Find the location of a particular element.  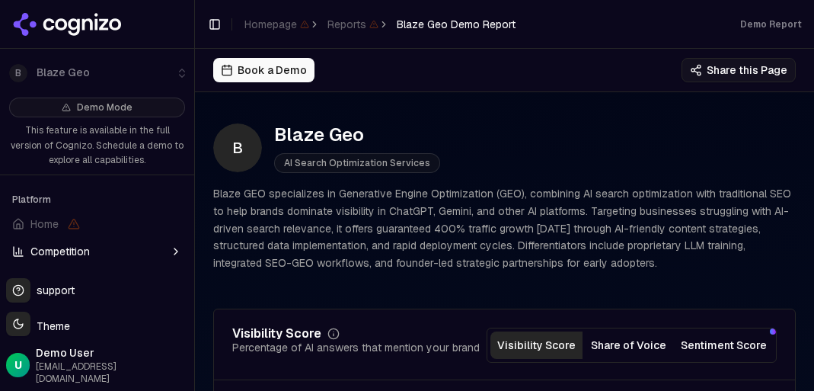

button: Competition is located at coordinates (97, 251).